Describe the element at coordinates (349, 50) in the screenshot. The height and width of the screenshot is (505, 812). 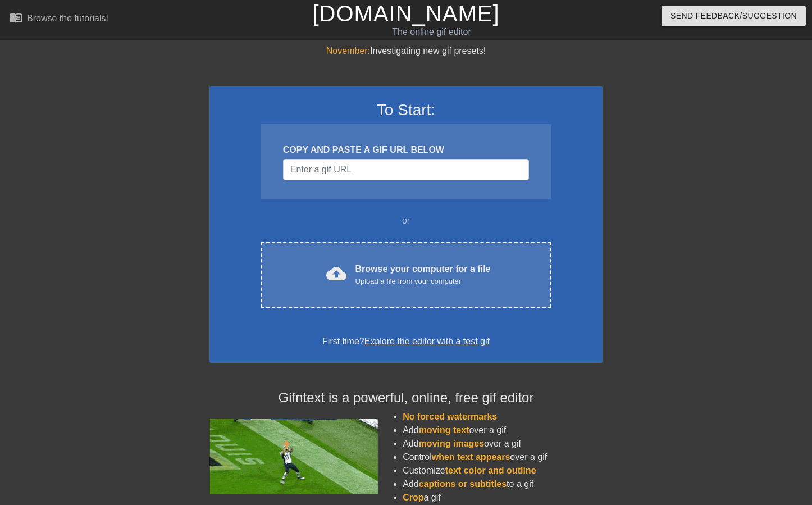
I see `span: November:` at that location.